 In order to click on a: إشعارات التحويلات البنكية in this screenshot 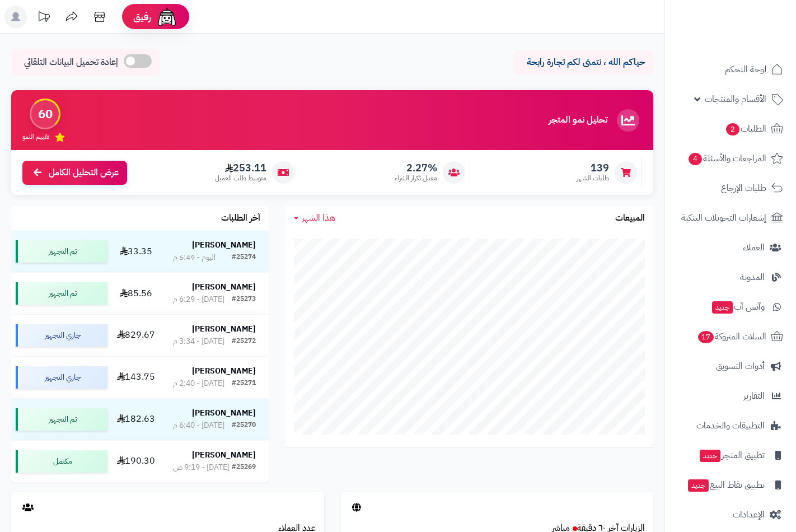, I will do `click(731, 218)`.